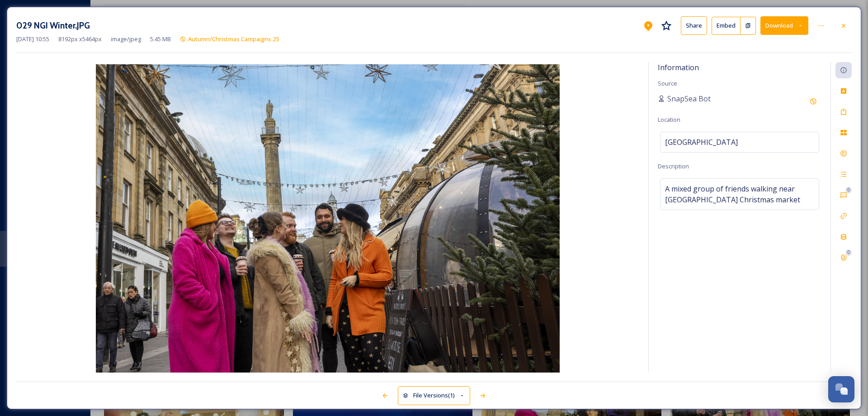 The width and height of the screenshot is (868, 416). What do you see at coordinates (689, 98) in the screenshot?
I see `span: SnapSea Bot` at bounding box center [689, 98].